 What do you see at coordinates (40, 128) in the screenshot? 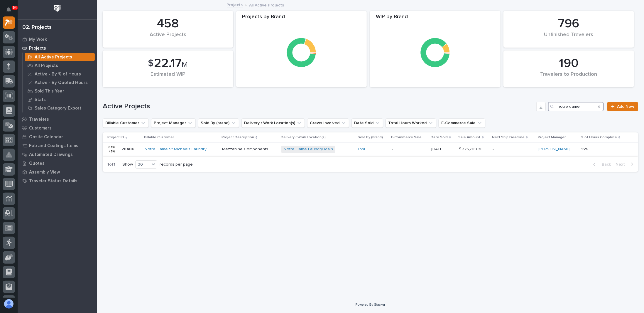
I see `p: Customers` at bounding box center [40, 128].